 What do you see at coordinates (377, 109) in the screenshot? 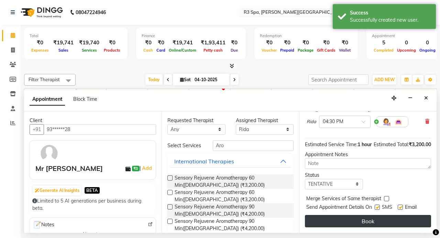
I see `small: for` at bounding box center [377, 109].